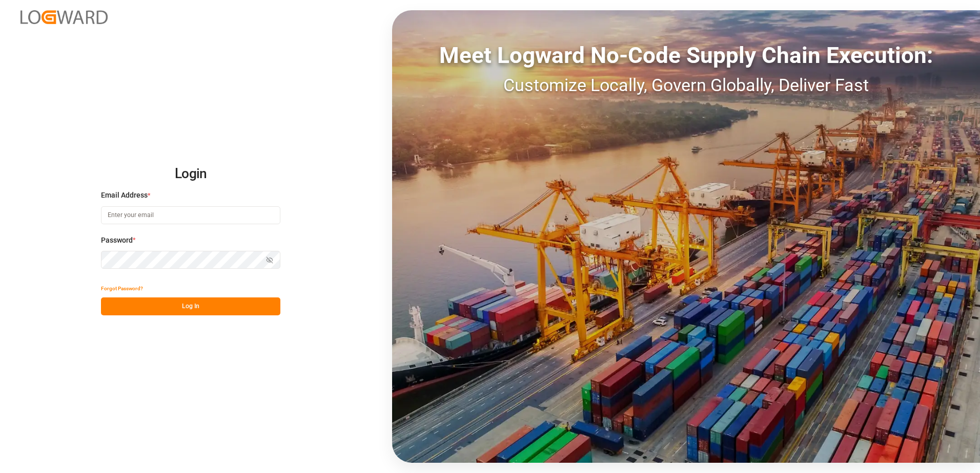  Describe the element at coordinates (117, 240) in the screenshot. I see `span: Password` at that location.